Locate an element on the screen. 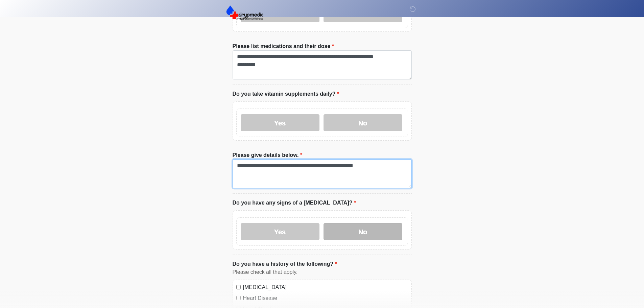  label: Heart Disease is located at coordinates (326, 298).